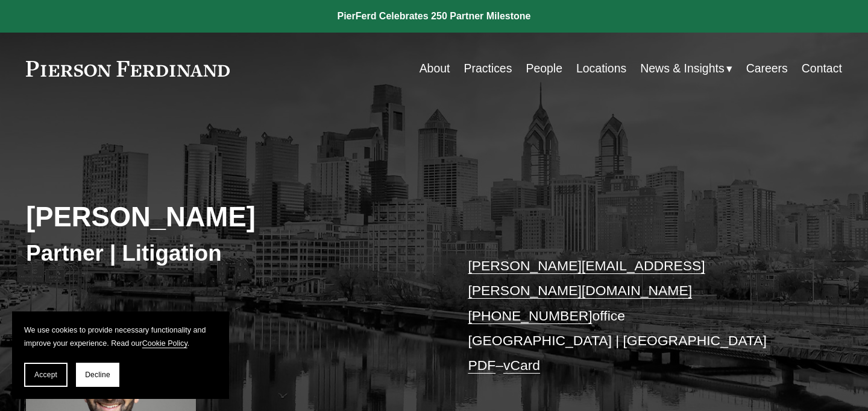 This screenshot has width=868, height=411. Describe the element at coordinates (434, 68) in the screenshot. I see `a: About` at that location.